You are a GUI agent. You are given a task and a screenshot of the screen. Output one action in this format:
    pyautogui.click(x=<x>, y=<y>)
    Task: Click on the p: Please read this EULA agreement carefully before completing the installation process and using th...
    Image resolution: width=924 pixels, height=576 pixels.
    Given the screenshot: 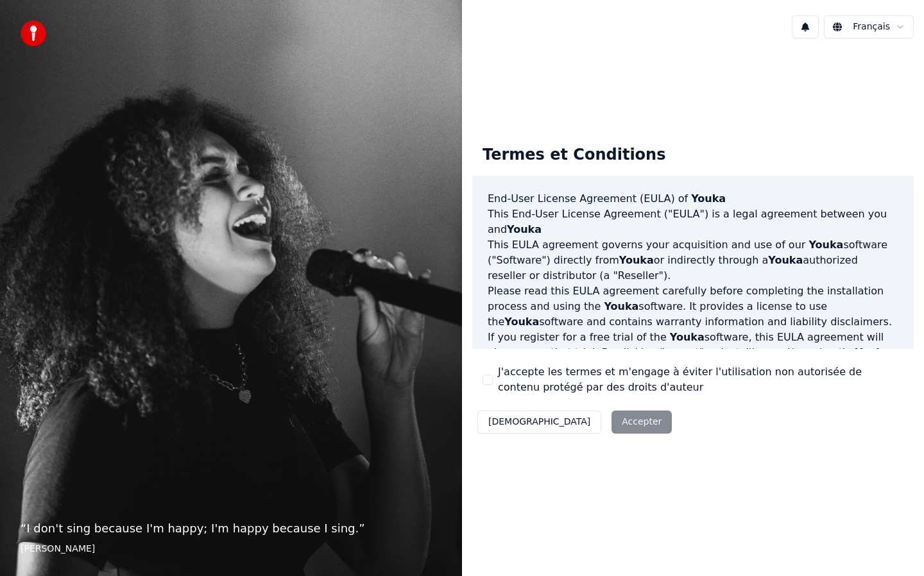 What is the action you would take?
    pyautogui.click(x=693, y=307)
    